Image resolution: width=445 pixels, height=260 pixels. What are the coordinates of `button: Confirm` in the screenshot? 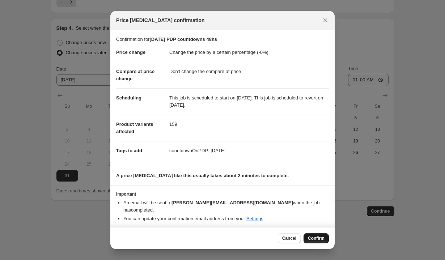 It's located at (316, 238).